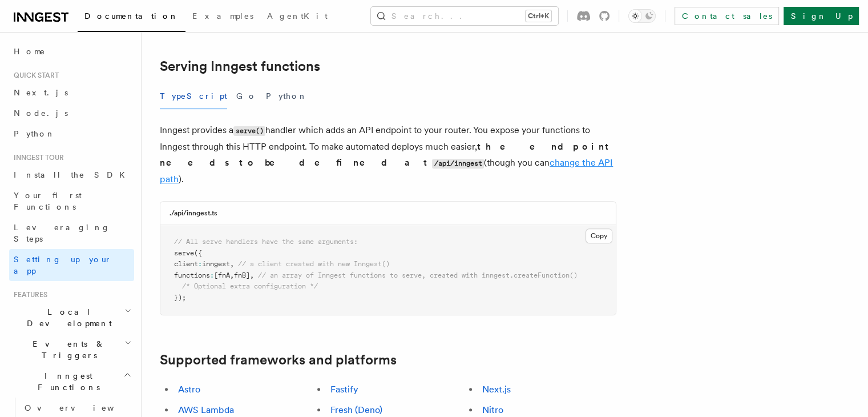 This screenshot has width=868, height=417. What do you see at coordinates (465, 16) in the screenshot?
I see `button: Search...Ctrl+K` at bounding box center [465, 16].